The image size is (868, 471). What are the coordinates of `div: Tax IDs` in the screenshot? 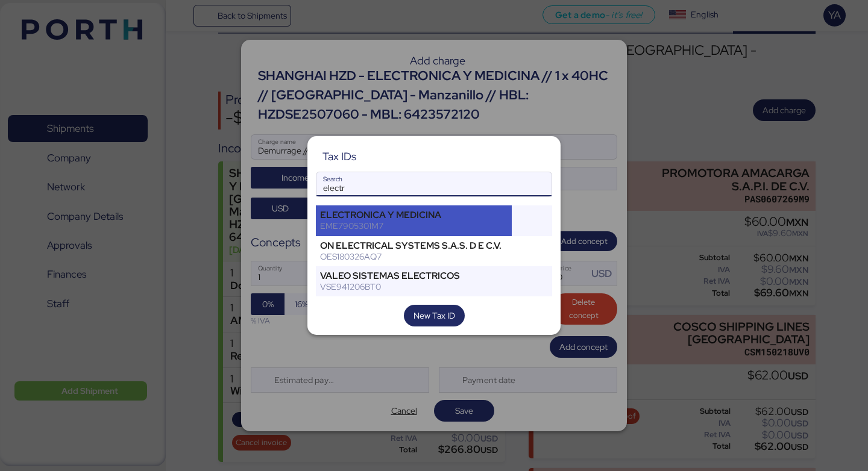 It's located at (339, 156).